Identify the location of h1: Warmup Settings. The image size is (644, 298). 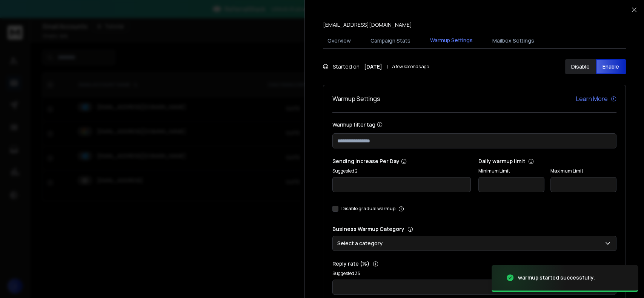
(356, 99).